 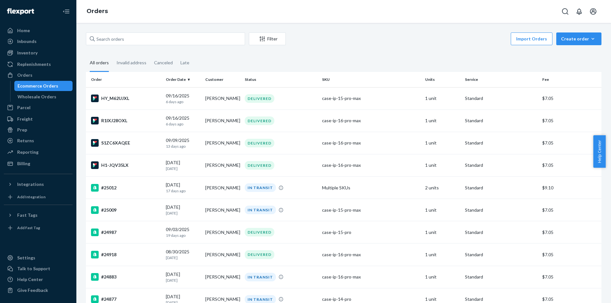 What do you see at coordinates (183, 191) in the screenshot?
I see `p: 17 days ago` at bounding box center [183, 191].